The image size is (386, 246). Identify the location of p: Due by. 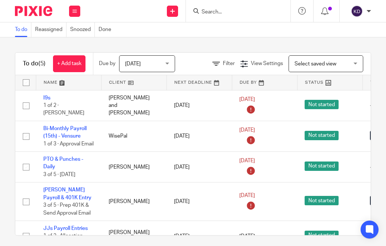
(107, 63).